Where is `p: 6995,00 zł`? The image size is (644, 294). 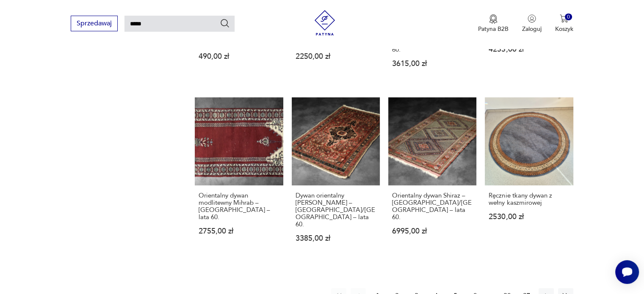 p: 6995,00 zł is located at coordinates (432, 231).